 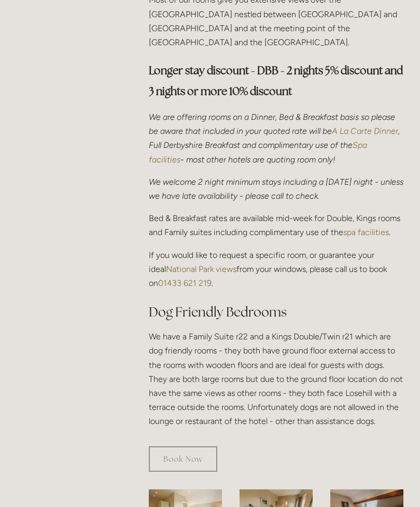 What do you see at coordinates (366, 131) in the screenshot?
I see `a: A La Carte Dinner` at bounding box center [366, 131].